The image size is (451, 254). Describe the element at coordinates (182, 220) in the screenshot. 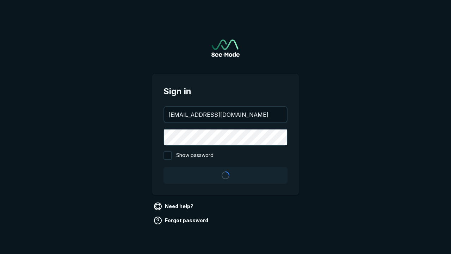

I see `a: Forgot password` at that location.